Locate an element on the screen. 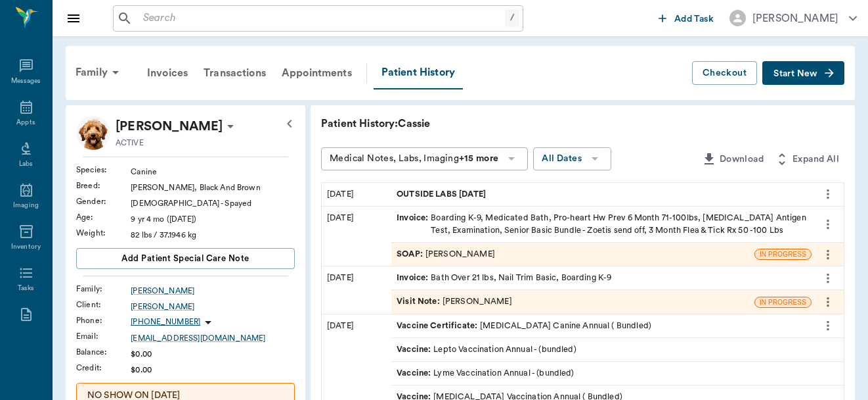  a: Transactions is located at coordinates (234, 73).